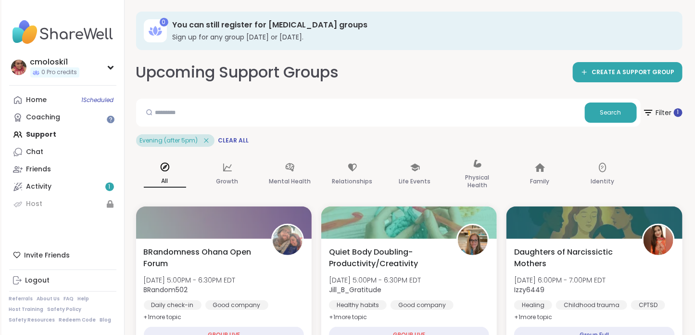 The width and height of the screenshot is (695, 335). I want to click on span: Search, so click(611, 113).